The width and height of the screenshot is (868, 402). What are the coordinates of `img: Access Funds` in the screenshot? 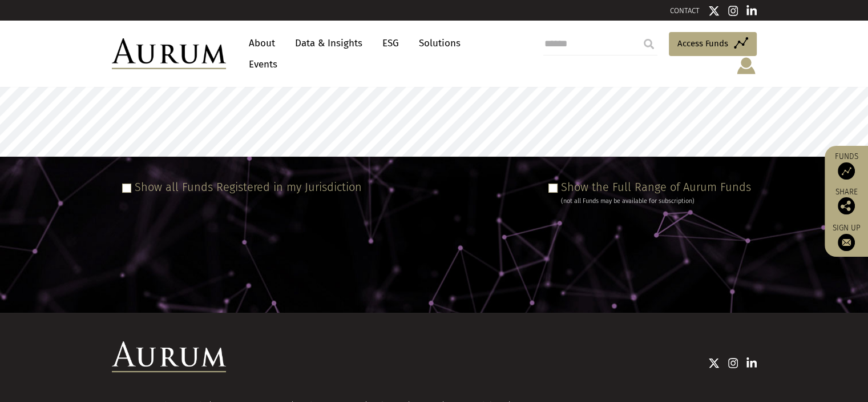 It's located at (847, 171).